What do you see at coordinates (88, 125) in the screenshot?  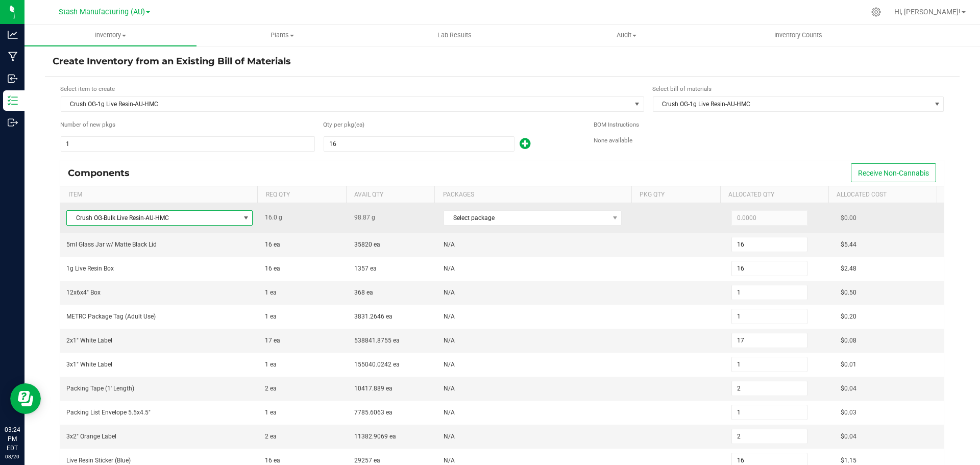 I see `span: Number of new packages to create` at bounding box center [88, 125].